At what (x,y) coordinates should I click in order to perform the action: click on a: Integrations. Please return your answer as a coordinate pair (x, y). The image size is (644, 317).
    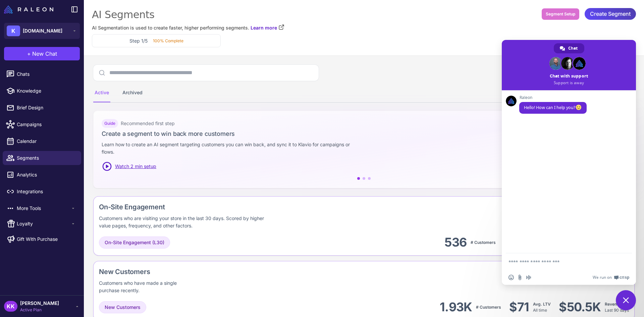
    Looking at the image, I should click on (42, 192).